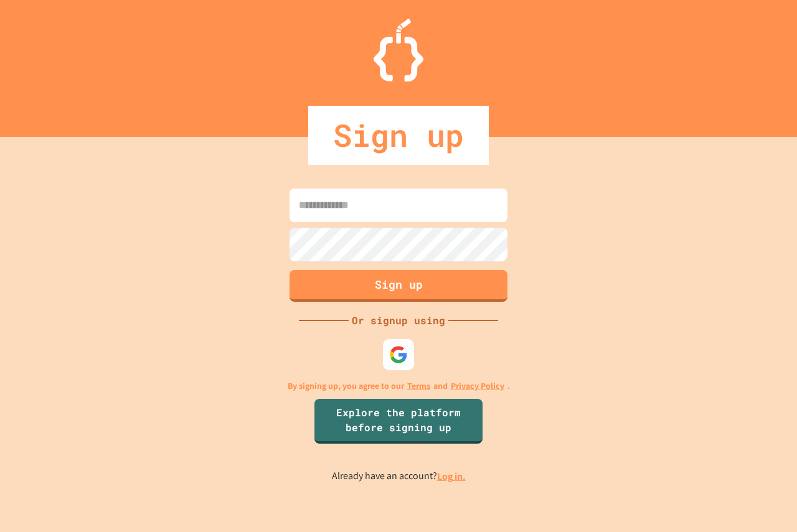 This screenshot has height=532, width=797. Describe the element at coordinates (399, 286) in the screenshot. I see `button: Sign up` at that location.